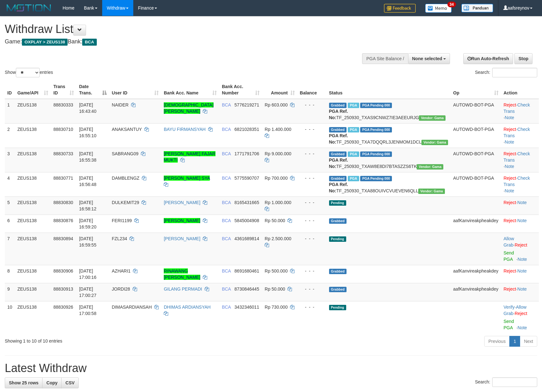 The height and width of the screenshot is (392, 542). Describe the element at coordinates (132, 307) in the screenshot. I see `span: DIMASARDIANSAH` at that location.